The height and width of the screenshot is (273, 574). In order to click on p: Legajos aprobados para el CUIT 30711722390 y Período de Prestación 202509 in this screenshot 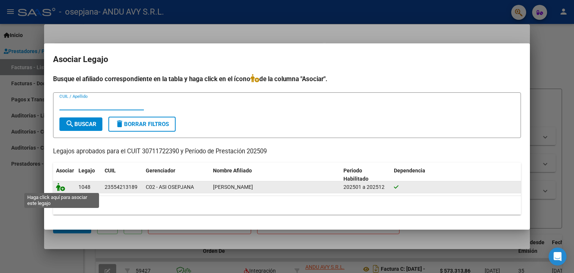, I will do `click(287, 151)`.